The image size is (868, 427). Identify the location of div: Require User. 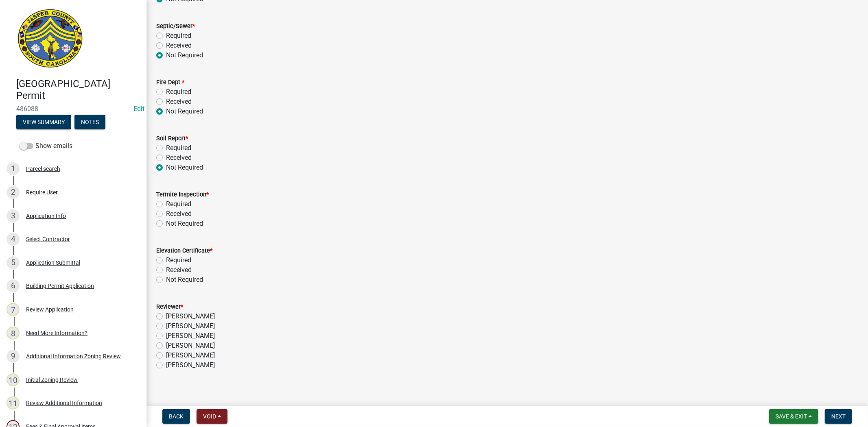
(42, 193).